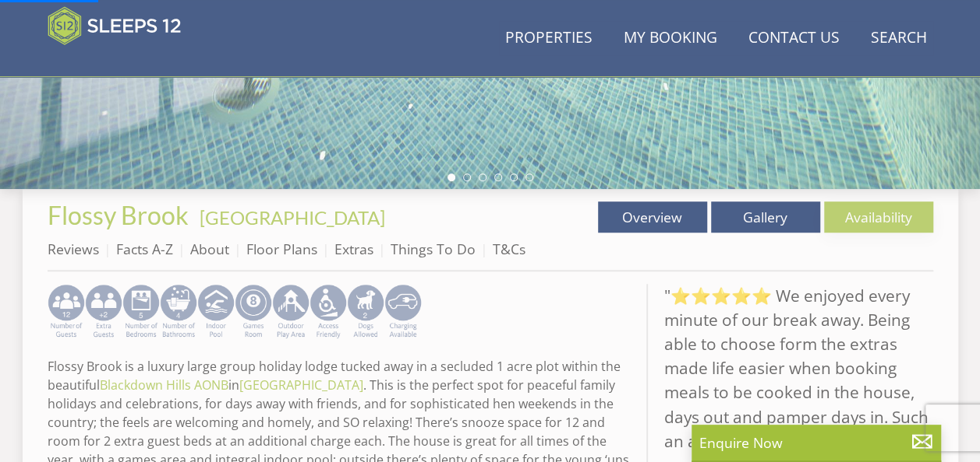 This screenshot has height=462, width=980. I want to click on img: AD_4nXeP6WuvG491uY6i5ZIMhzz1N248Ei-RkDHdxvvjTdyF2JXhbvvI0BrTCyeHgyWBEg8oAgd1TvFQIsSlzYPCTB7K21VoI..., so click(104, 312).